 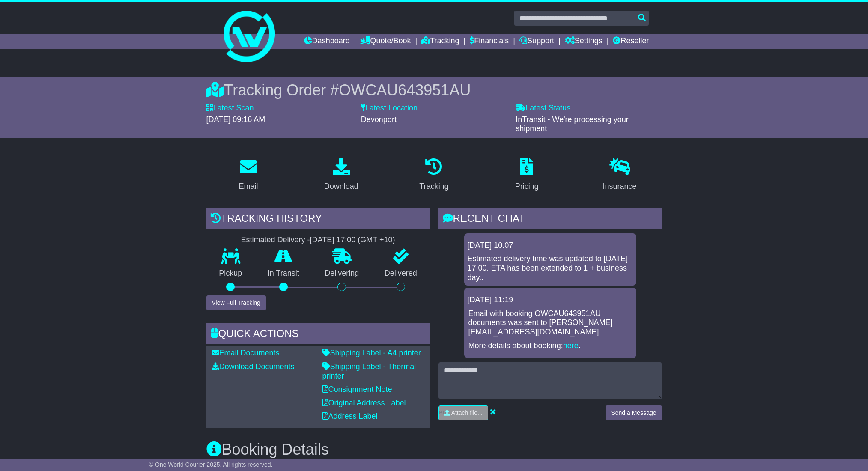 What do you see at coordinates (543, 108) in the screenshot?
I see `label: Latest Status` at bounding box center [543, 108].